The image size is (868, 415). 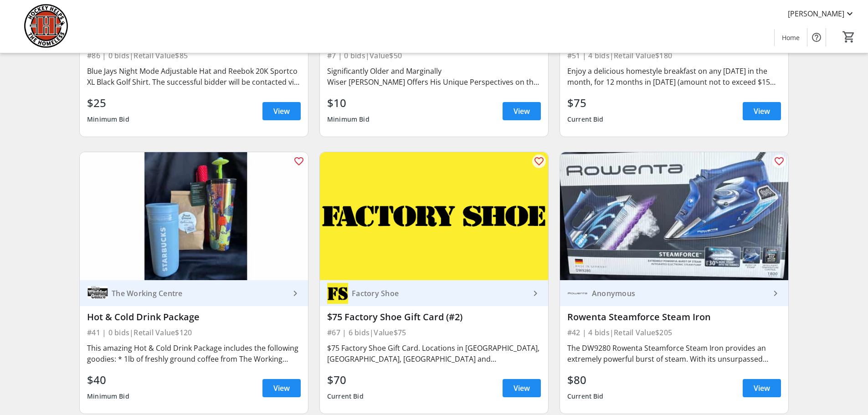 I want to click on span: Home, so click(x=790, y=37).